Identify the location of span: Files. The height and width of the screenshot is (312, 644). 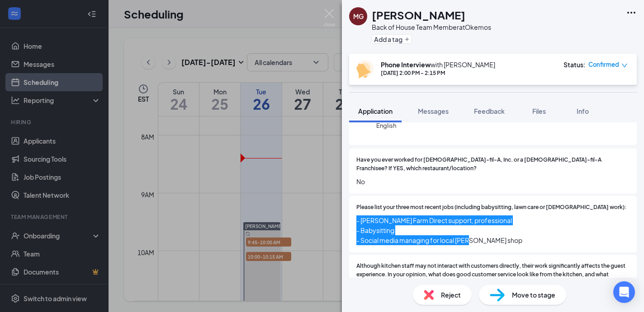
(539, 111).